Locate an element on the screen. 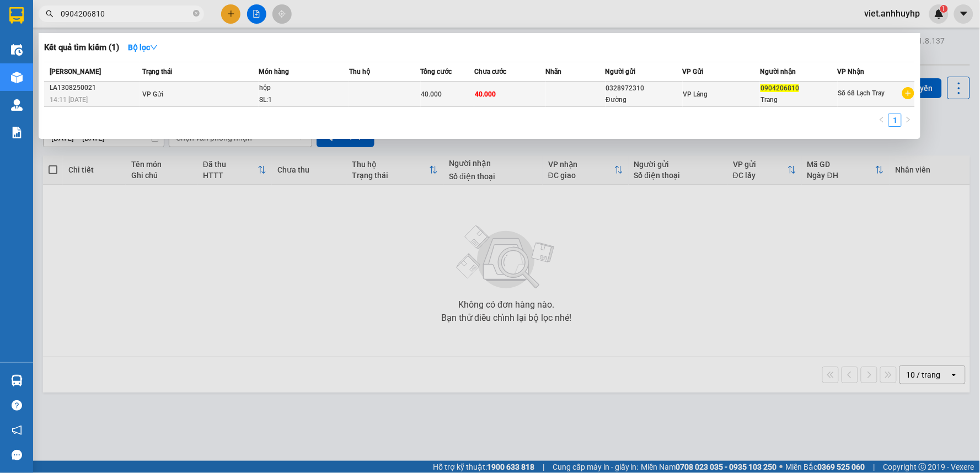  span: plus-circle is located at coordinates (908, 94).